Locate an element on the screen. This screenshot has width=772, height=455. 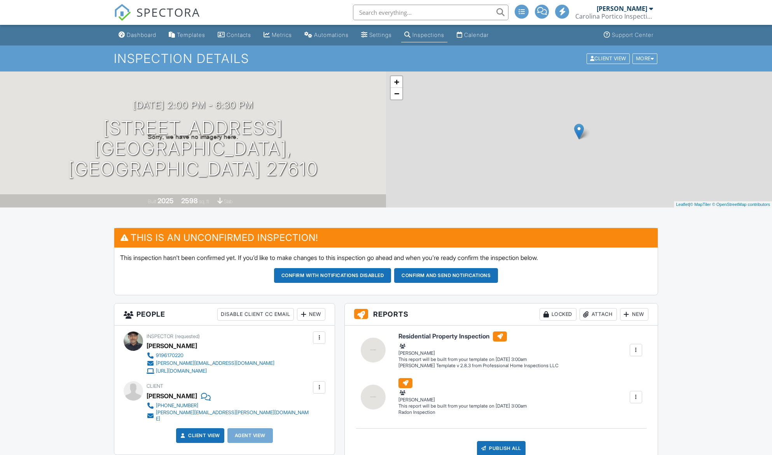
input: Search everything... is located at coordinates (431, 12).